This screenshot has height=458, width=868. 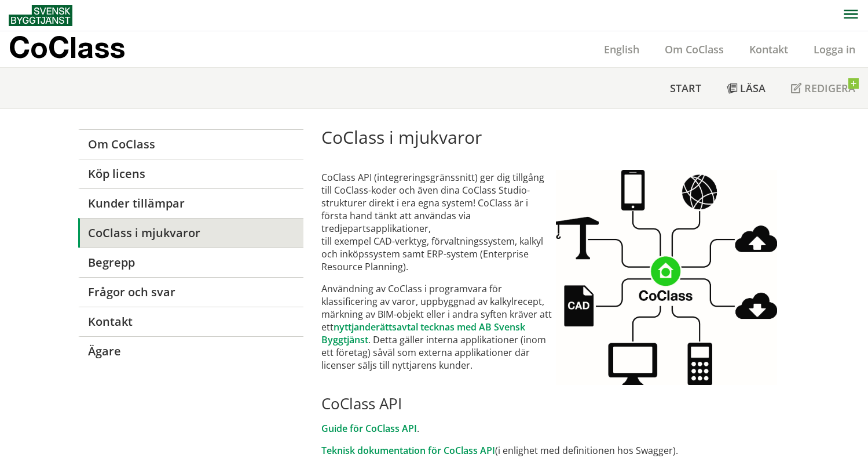 I want to click on p: (i enlighet med definitionen hos Swagger)., so click(x=555, y=450).